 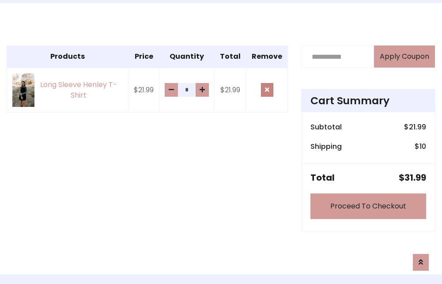 I want to click on th: Quantity, so click(x=187, y=57).